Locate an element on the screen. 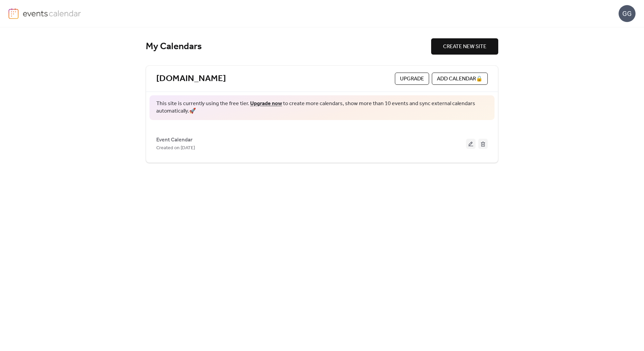 This screenshot has width=644, height=351. div: My Calendars is located at coordinates (288, 47).